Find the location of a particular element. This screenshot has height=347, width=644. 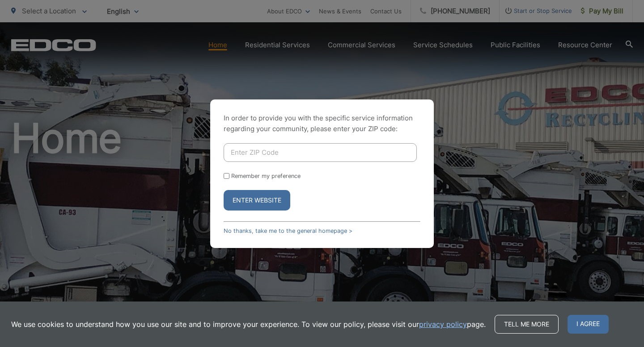

label: Remember my preference is located at coordinates (266, 176).